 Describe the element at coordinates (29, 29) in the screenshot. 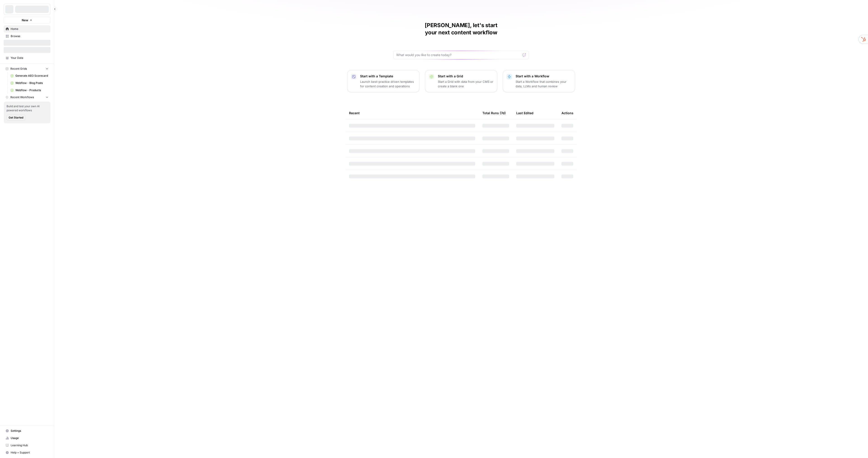

I see `span: Home` at that location.